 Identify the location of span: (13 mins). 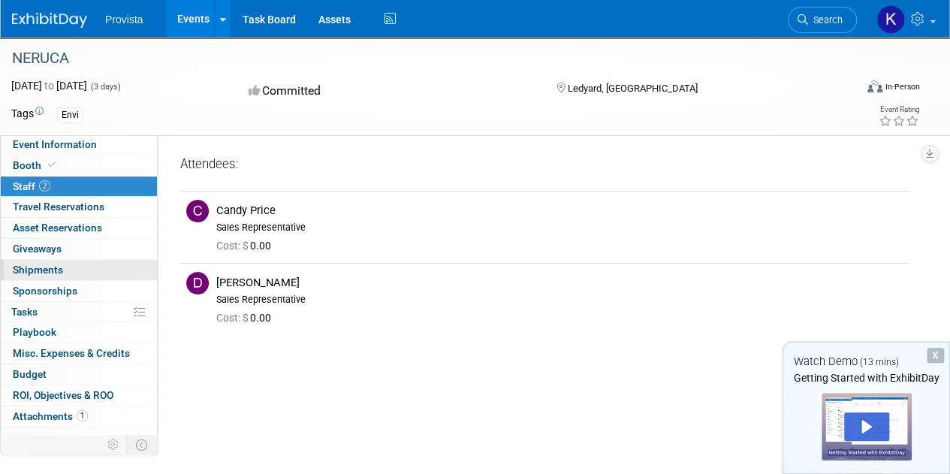
(879, 362).